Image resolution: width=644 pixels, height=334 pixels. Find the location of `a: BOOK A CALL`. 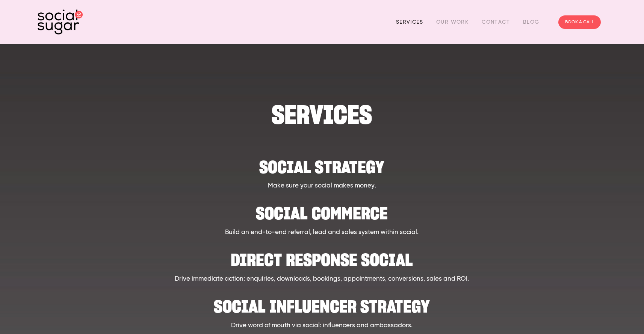

a: BOOK A CALL is located at coordinates (579, 22).